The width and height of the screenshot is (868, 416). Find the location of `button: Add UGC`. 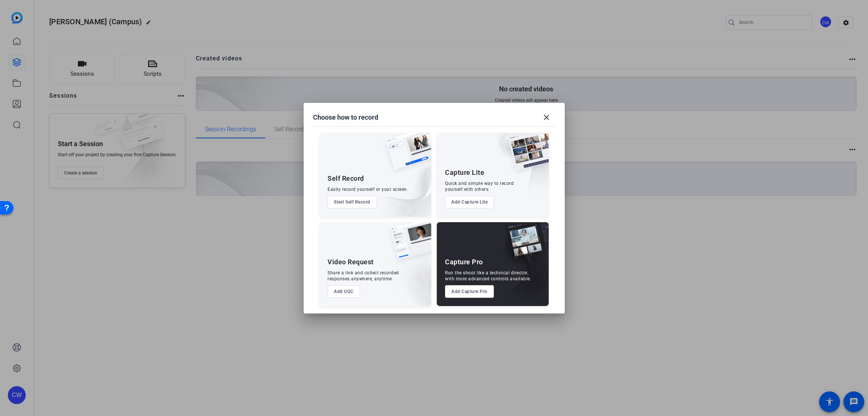

button: Add UGC is located at coordinates (344, 292).